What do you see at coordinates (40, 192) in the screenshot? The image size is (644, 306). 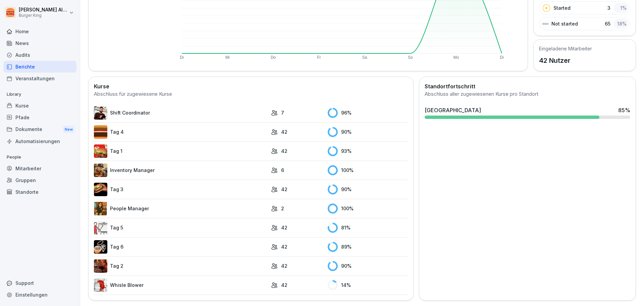 I see `div: Standorte` at bounding box center [40, 192].